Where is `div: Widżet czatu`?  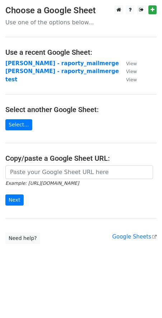
div: Widżet czatu is located at coordinates (144, 300).